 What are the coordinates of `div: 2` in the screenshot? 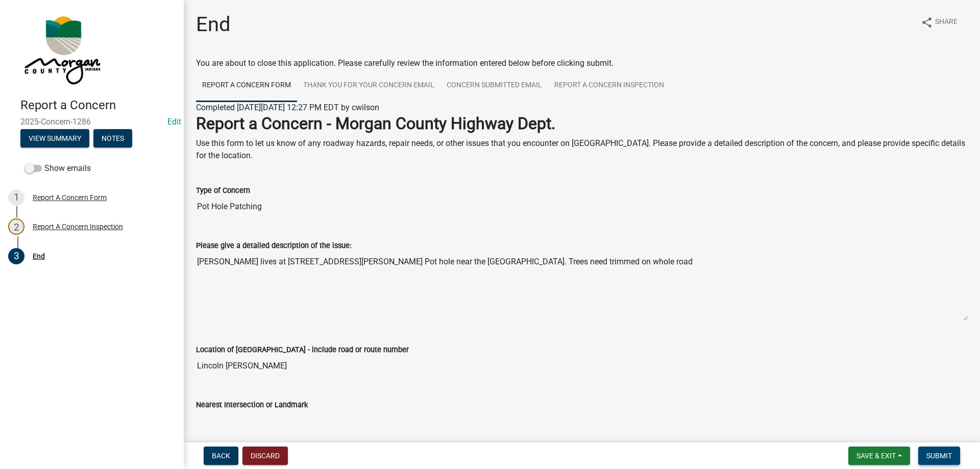 It's located at (17, 227).